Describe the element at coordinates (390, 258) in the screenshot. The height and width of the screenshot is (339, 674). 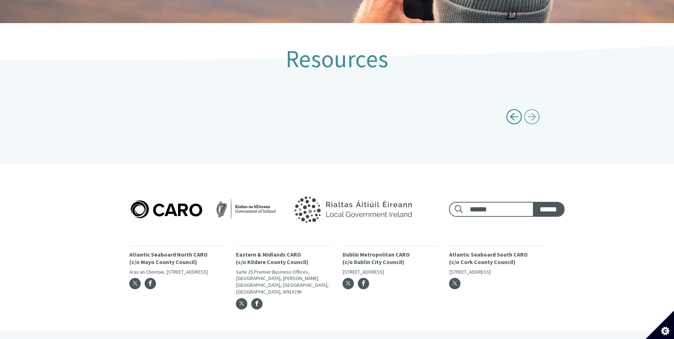
I see `p: Dublin Metropolitan CARO (c/o Dublin City Council)` at that location.